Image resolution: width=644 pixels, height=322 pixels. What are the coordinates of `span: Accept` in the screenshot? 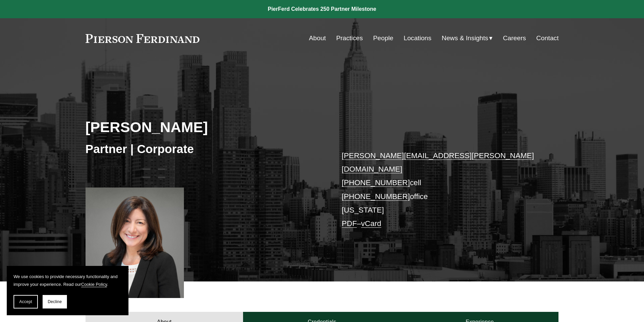 It's located at (26, 301).